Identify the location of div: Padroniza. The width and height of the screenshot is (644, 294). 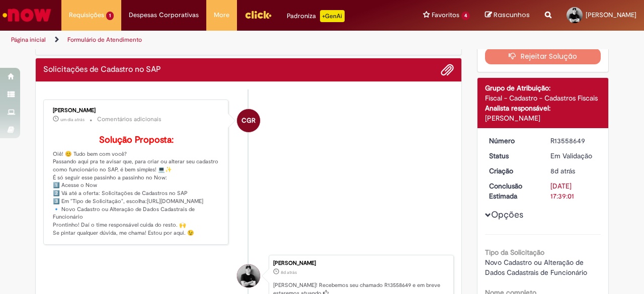
(316, 16).